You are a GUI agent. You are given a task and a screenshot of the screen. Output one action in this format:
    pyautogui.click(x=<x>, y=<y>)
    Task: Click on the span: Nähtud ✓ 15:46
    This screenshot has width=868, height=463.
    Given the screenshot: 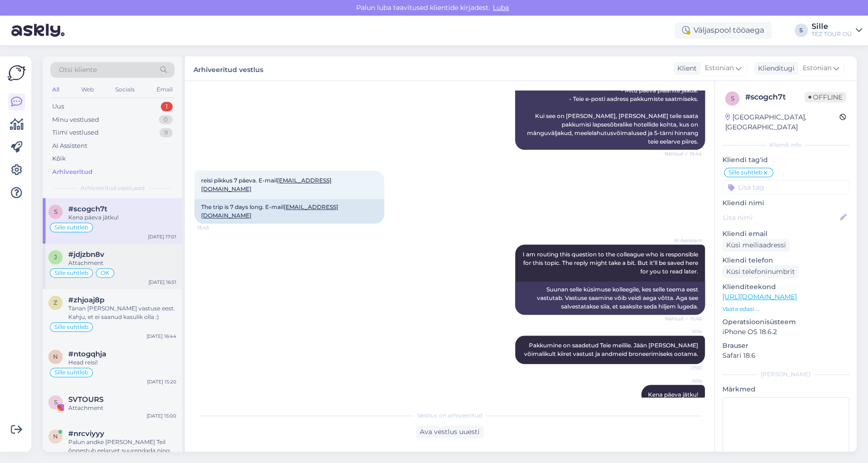 What is the action you would take?
    pyautogui.click(x=684, y=319)
    